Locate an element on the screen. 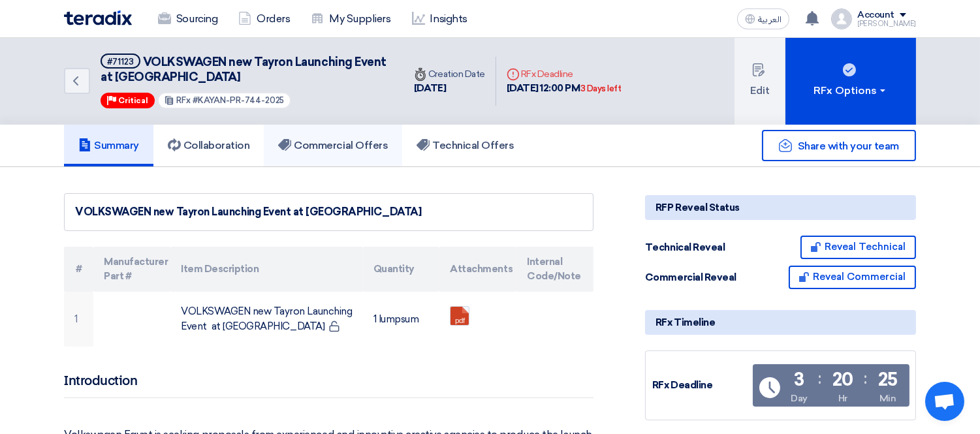 The image size is (980, 434). span: RFx is located at coordinates (184, 100).